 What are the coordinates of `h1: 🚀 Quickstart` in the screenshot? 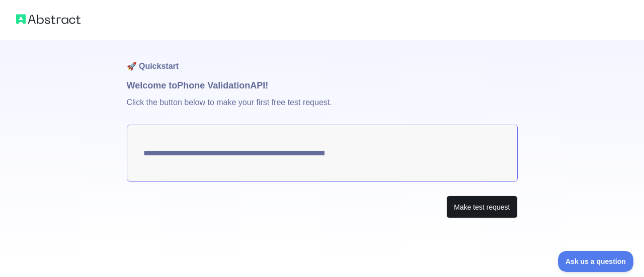 It's located at (322, 60).